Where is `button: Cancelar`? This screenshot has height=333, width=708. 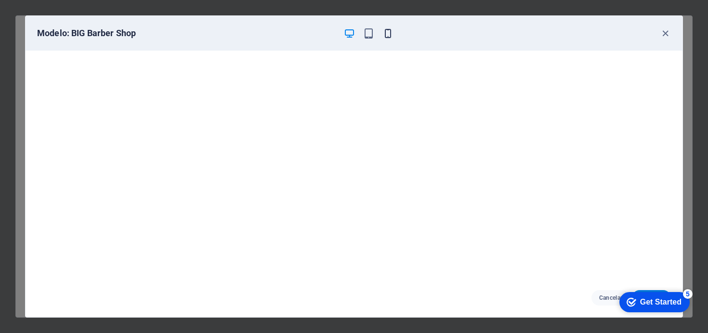
button: Cancelar is located at coordinates (611, 298).